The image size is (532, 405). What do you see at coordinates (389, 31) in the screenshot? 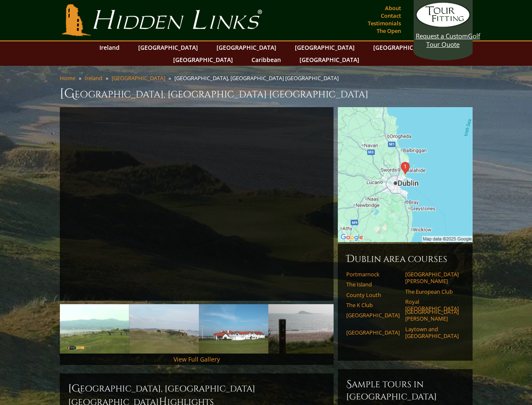
I see `a: The Open` at bounding box center [389, 31].